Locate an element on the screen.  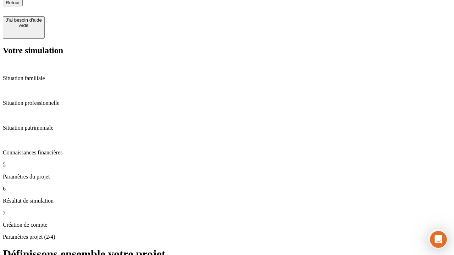
div: J’ai besoin d'aide is located at coordinates (24, 20).